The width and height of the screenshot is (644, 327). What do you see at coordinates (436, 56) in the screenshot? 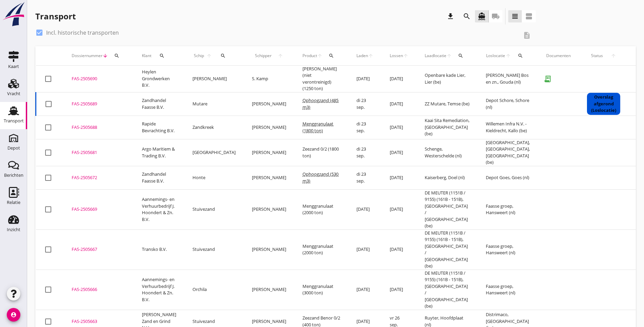
I see `span: Laadlocatie` at bounding box center [436, 56].